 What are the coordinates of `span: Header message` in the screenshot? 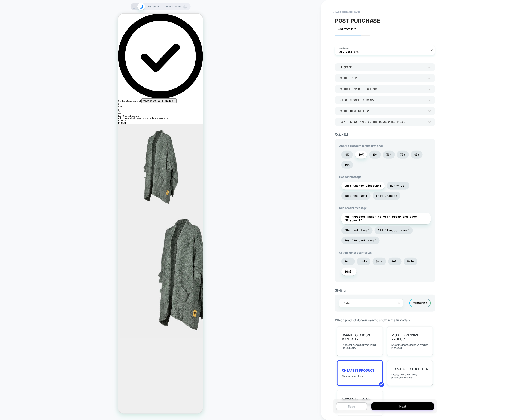 It's located at (385, 177).